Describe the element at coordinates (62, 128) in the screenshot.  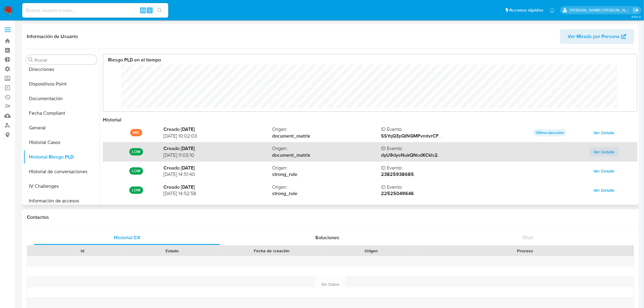
I see `button: General` at that location.